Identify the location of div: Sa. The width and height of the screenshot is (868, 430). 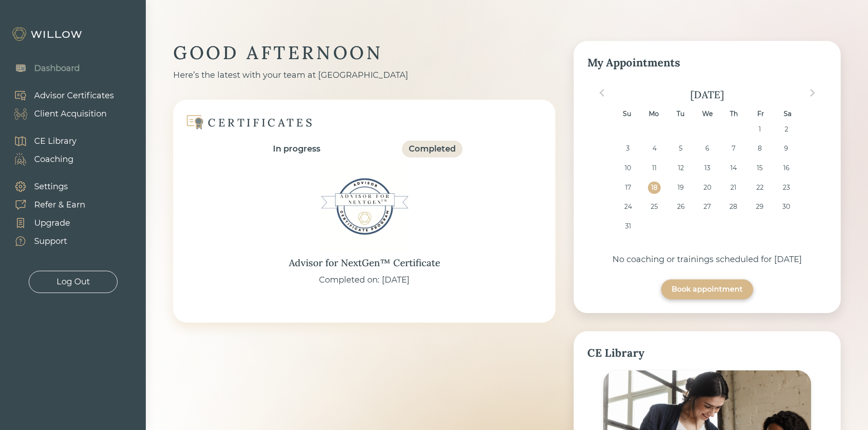
(787, 114).